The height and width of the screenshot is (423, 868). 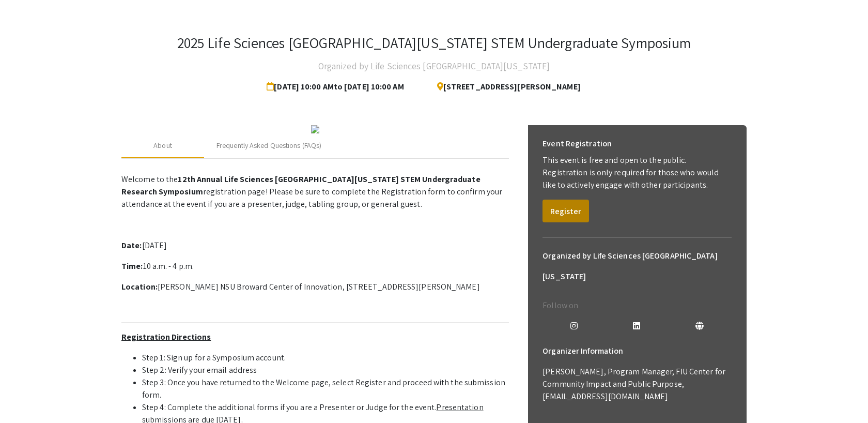 What do you see at coordinates (325, 389) in the screenshot?
I see `li: Step 3: Once you have returned to the Welcome page, select Register and proceed with the submissi...` at bounding box center [325, 389].